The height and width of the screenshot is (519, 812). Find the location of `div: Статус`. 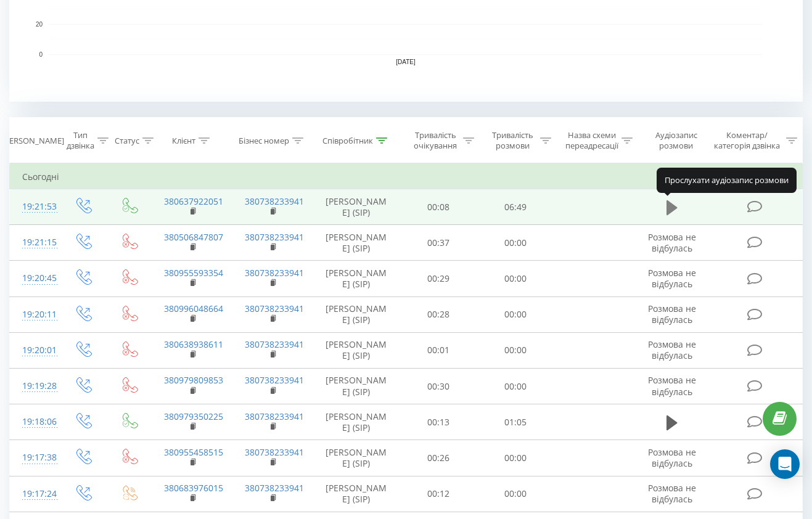

div: Статус is located at coordinates (127, 140).